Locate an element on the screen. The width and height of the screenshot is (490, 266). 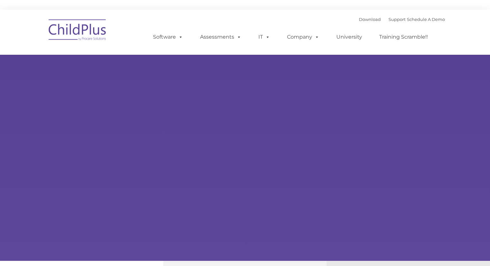
a: Support is located at coordinates (397, 19).